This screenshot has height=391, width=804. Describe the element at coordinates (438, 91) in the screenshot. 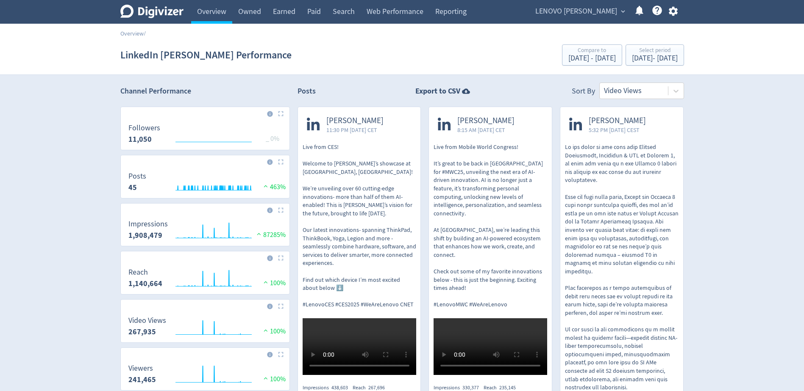

I see `strong: Export to CSV` at that location.